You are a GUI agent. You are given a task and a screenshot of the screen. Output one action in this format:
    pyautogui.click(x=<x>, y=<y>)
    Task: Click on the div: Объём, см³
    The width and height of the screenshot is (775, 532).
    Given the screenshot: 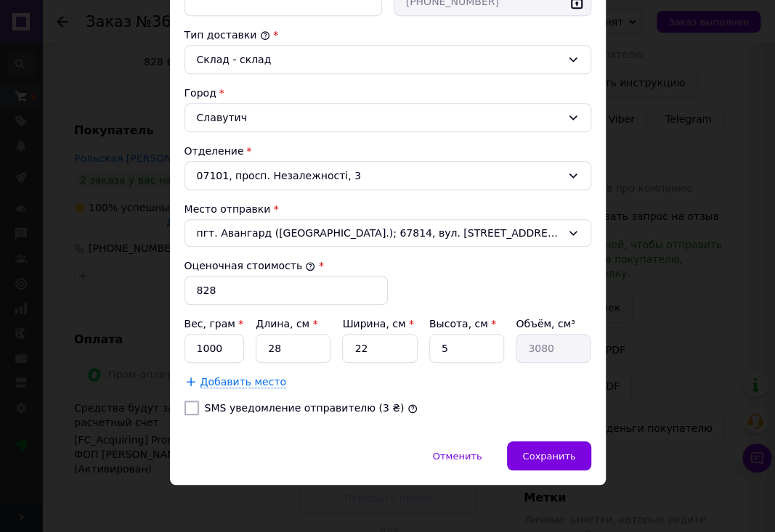 What is the action you would take?
    pyautogui.click(x=552, y=324)
    